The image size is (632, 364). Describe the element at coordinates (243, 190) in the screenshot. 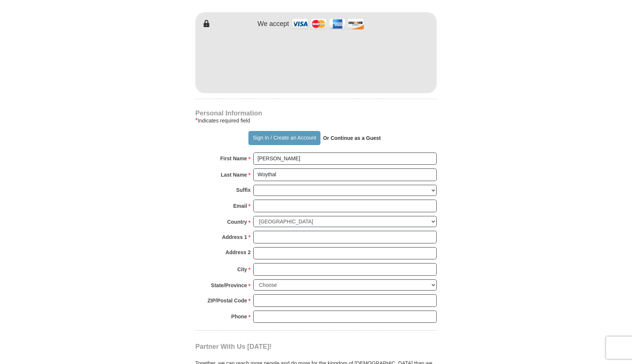

I see `strong: Suffix` at that location.